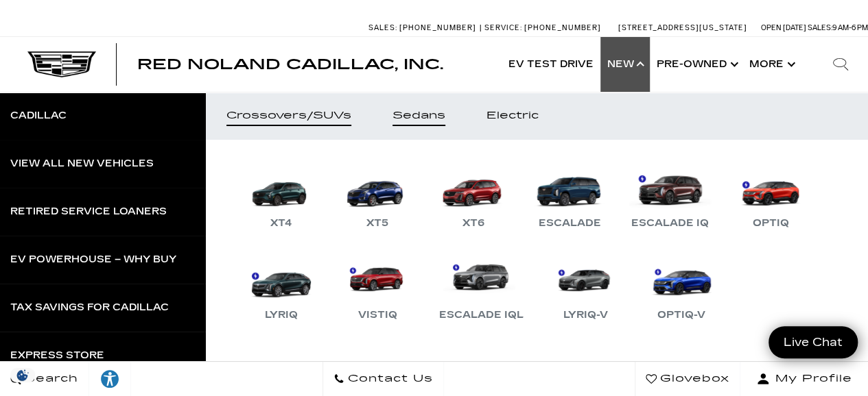 Image resolution: width=868 pixels, height=396 pixels. Describe the element at coordinates (281, 223) in the screenshot. I see `div: XT4` at that location.